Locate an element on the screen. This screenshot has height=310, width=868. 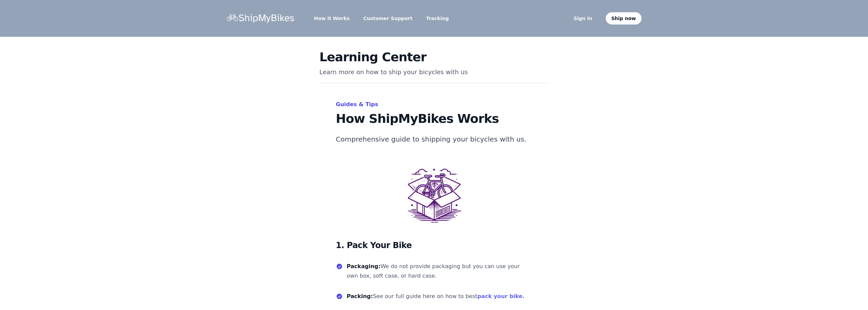
span: We do not provide packaging but you can use your own box, soft case, or hard case. is located at coordinates (440, 271).